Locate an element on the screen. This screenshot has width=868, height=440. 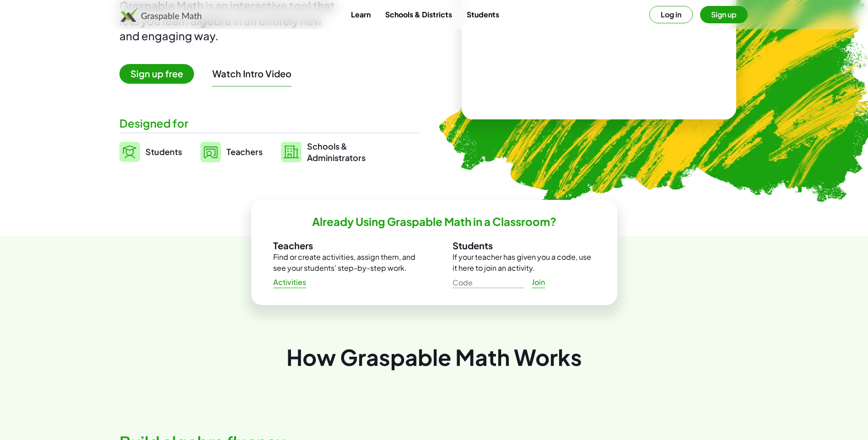
span: Teachers is located at coordinates (244, 151).